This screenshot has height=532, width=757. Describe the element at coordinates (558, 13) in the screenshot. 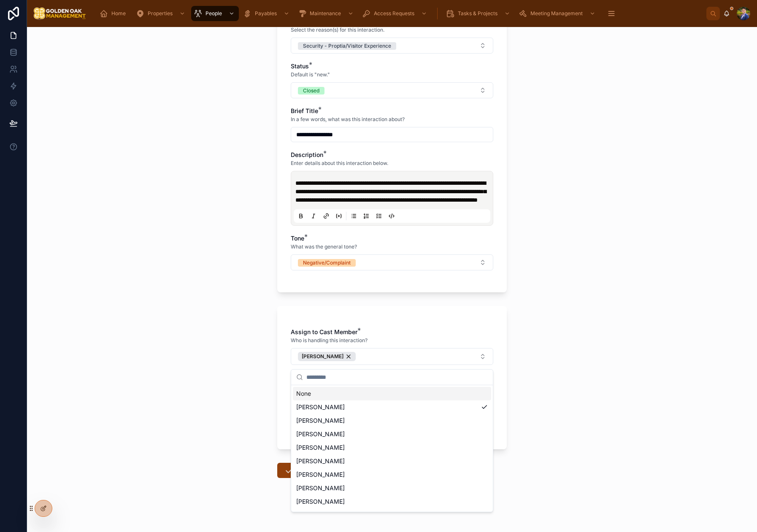

I see `a: Meeting Management` at that location.